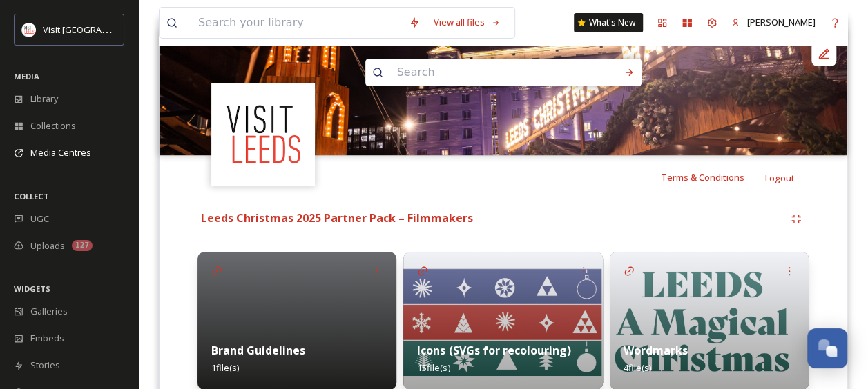 This screenshot has height=389, width=868. What do you see at coordinates (49, 311) in the screenshot?
I see `span: Galleries` at bounding box center [49, 311].